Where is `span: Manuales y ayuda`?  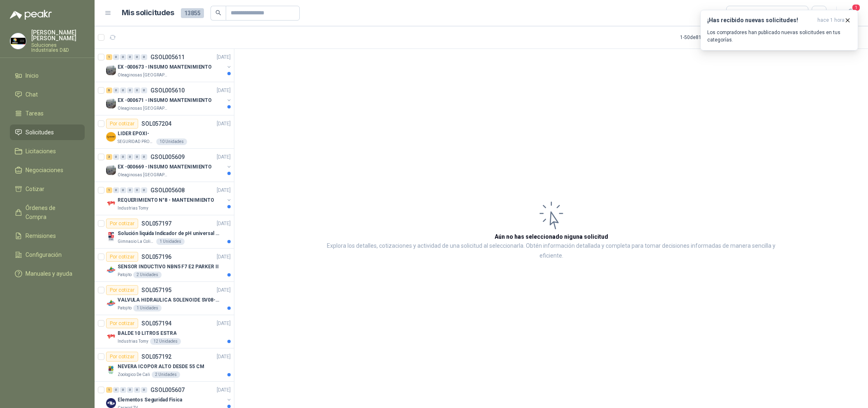 span: Manuales y ayuda is located at coordinates (49, 274).